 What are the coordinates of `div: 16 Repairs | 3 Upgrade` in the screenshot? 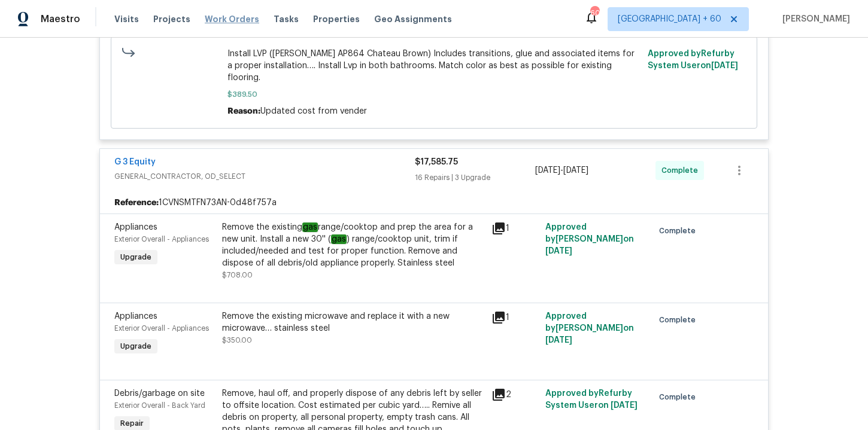 It's located at (475, 178).